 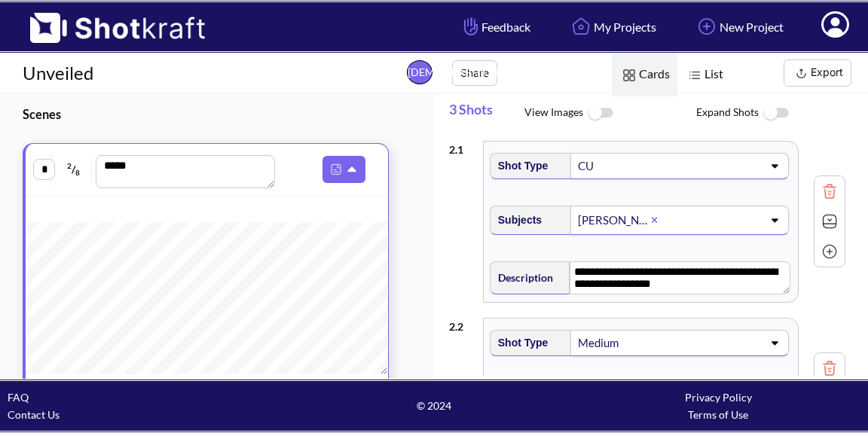 What do you see at coordinates (581, 26) in the screenshot?
I see `img: Home Icon` at bounding box center [581, 26].